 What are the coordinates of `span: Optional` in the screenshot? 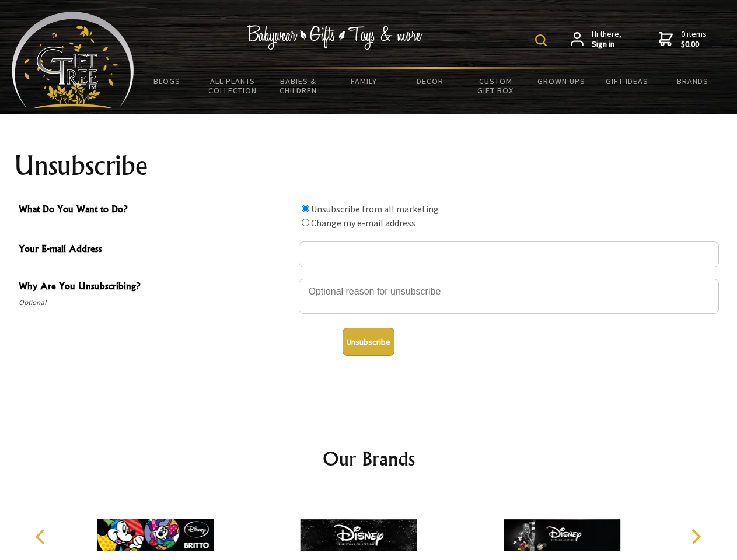 It's located at (156, 302).